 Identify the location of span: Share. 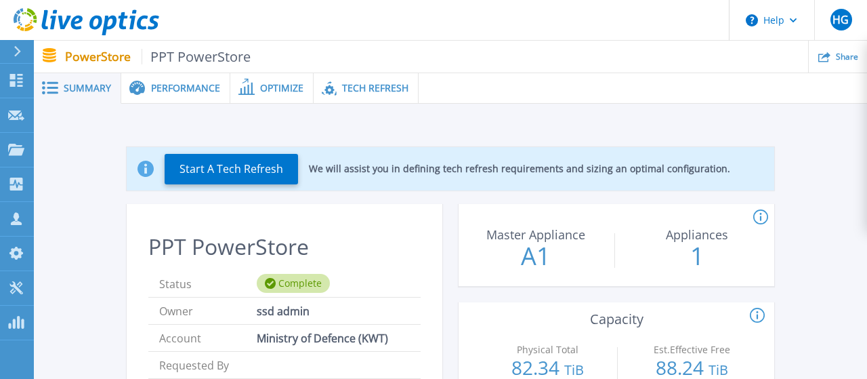
(847, 57).